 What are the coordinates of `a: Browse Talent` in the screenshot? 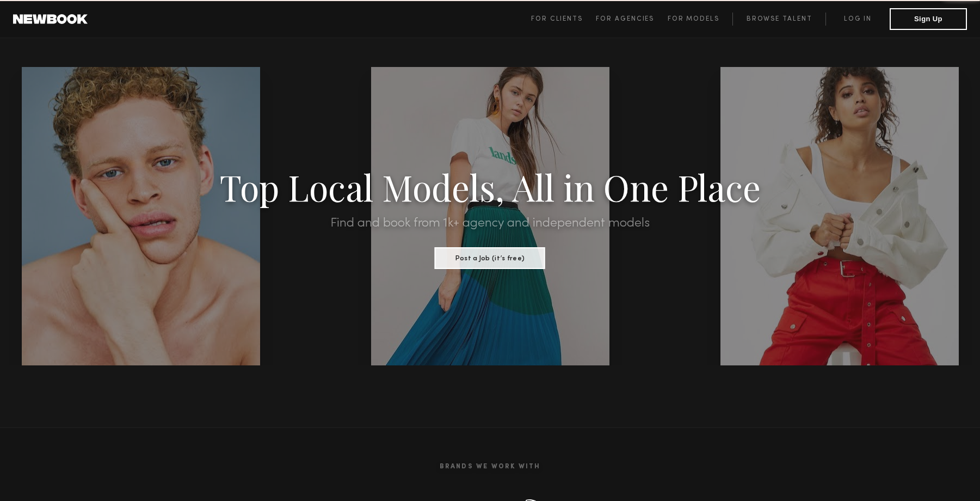 It's located at (779, 19).